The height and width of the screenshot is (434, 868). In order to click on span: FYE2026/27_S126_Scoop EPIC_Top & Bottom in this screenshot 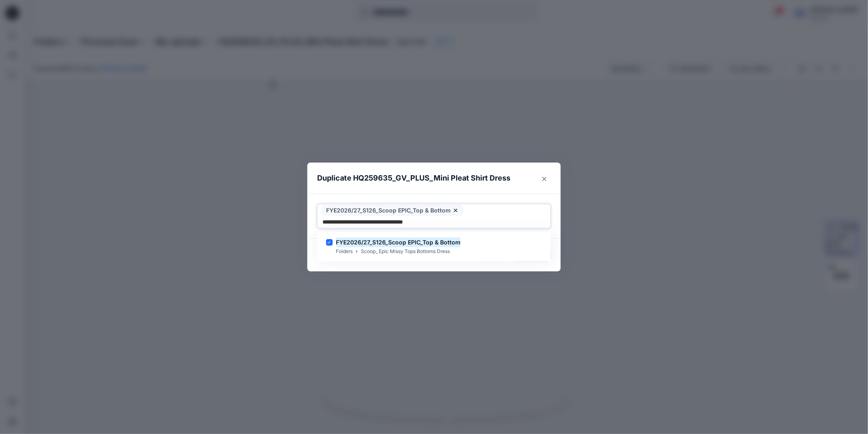, I will do `click(388, 210)`.